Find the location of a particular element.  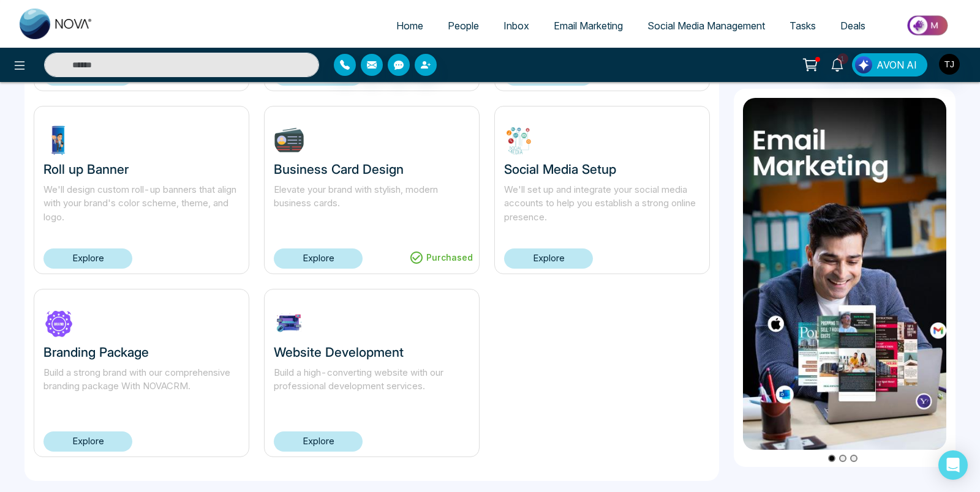

button: AVON AI is located at coordinates (889, 65).